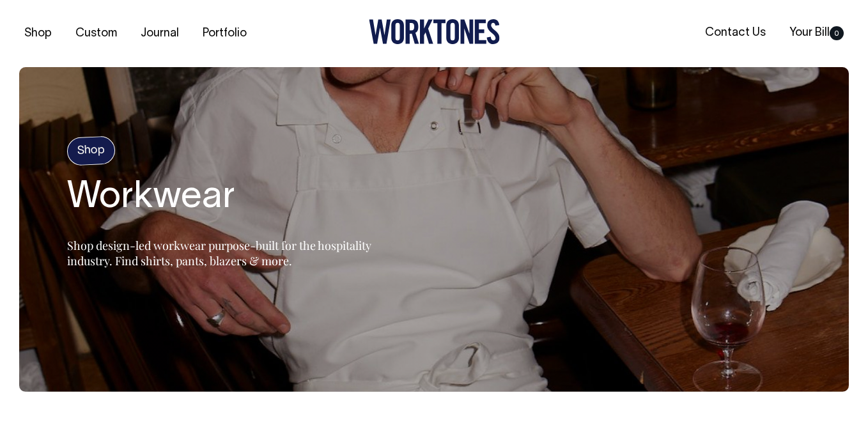 Image resolution: width=868 pixels, height=434 pixels. What do you see at coordinates (160, 33) in the screenshot?
I see `a: Journal` at bounding box center [160, 33].